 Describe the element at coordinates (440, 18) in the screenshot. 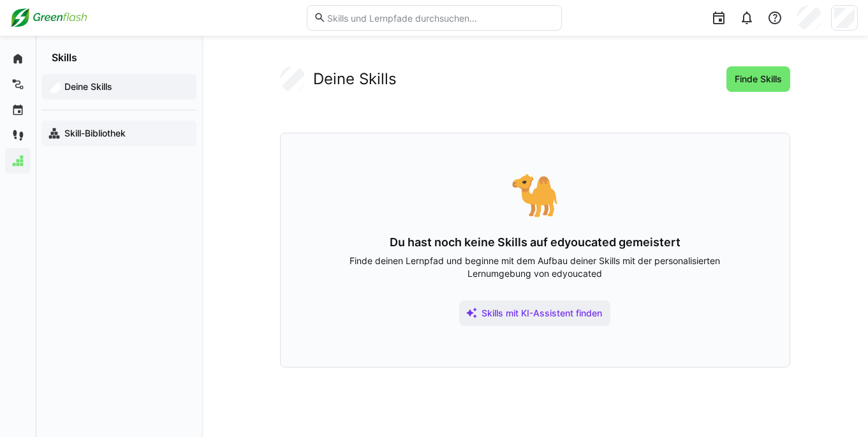

I see `input: Skills und Lernpfade durchsuchen…` at that location.